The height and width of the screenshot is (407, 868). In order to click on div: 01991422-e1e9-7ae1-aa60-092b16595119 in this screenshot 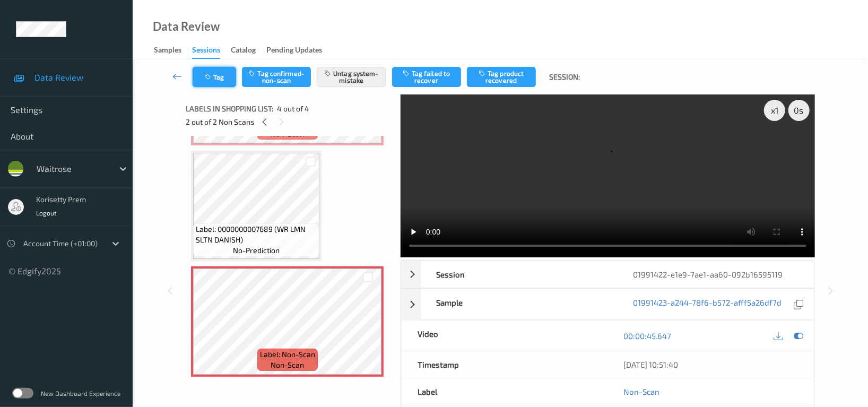, I will do `click(715, 274)`.